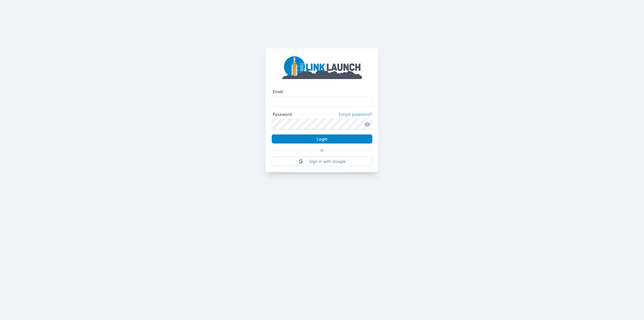  What do you see at coordinates (327, 161) in the screenshot?
I see `p: Sign in with Google` at bounding box center [327, 161].